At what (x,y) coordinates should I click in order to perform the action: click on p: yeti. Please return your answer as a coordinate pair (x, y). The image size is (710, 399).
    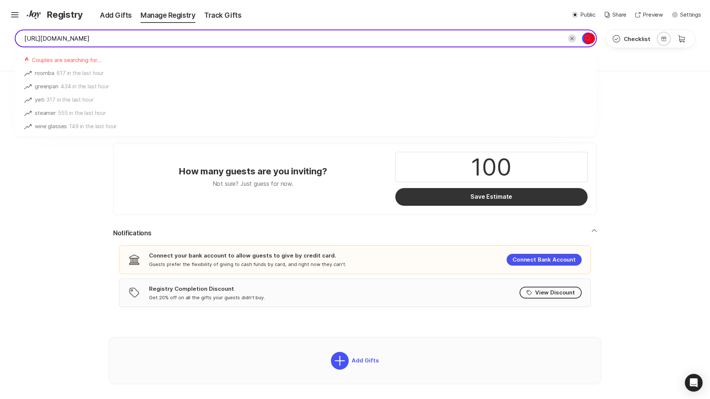
    Looking at the image, I should click on (39, 100).